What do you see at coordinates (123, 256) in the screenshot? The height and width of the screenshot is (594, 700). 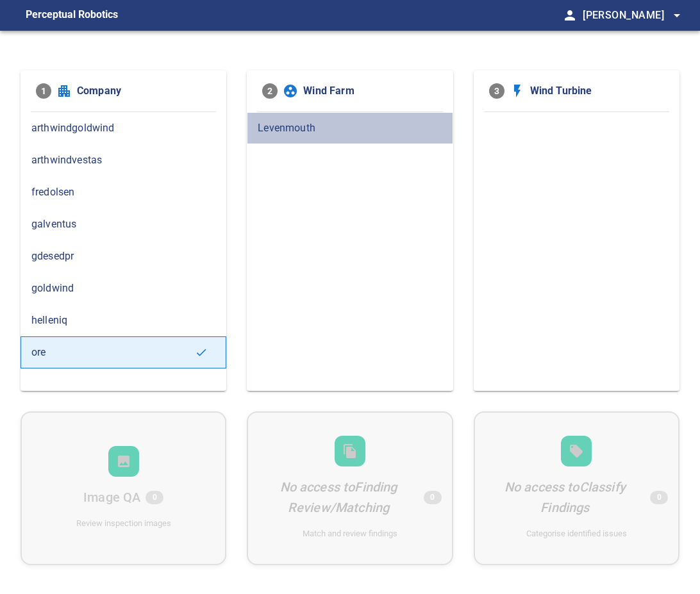 I see `span: gdesedpr` at bounding box center [123, 256].